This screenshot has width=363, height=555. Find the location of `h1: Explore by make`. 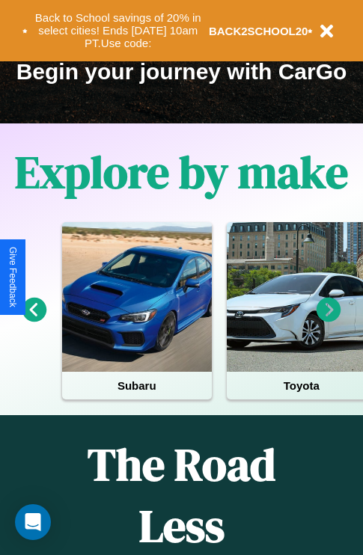

h1: Explore by make is located at coordinates (181, 172).